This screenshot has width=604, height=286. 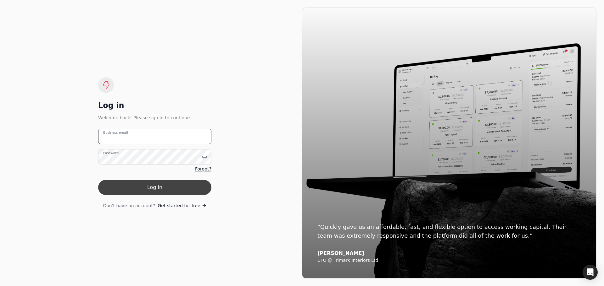 What do you see at coordinates (179, 206) in the screenshot?
I see `span: Get started for free` at bounding box center [179, 206].